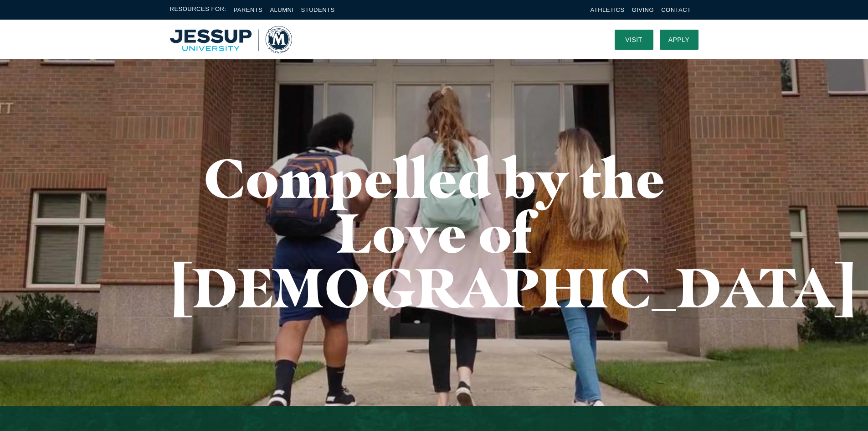 This screenshot has height=431, width=868. Describe the element at coordinates (318, 9) in the screenshot. I see `a: Students` at that location.